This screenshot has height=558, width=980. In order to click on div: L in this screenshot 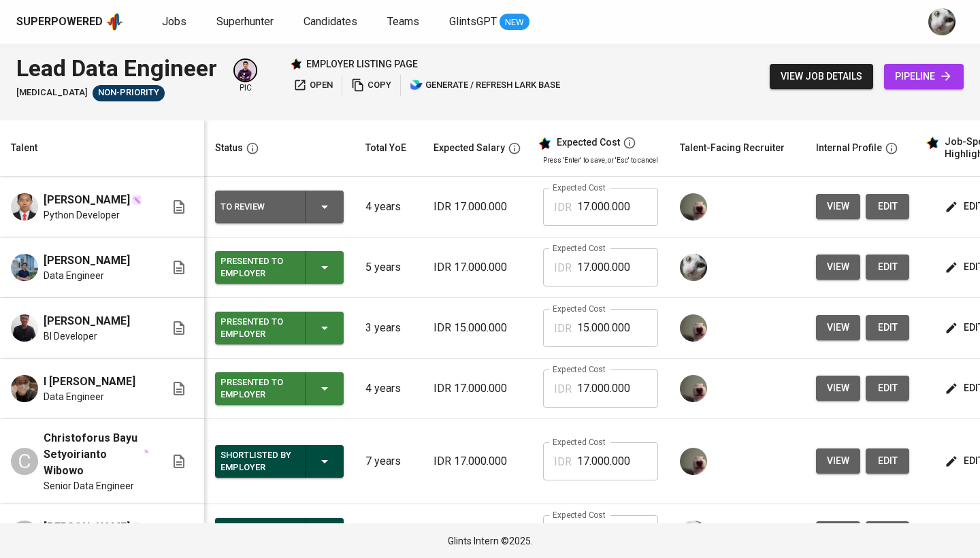, I will do `click(24, 535)`.